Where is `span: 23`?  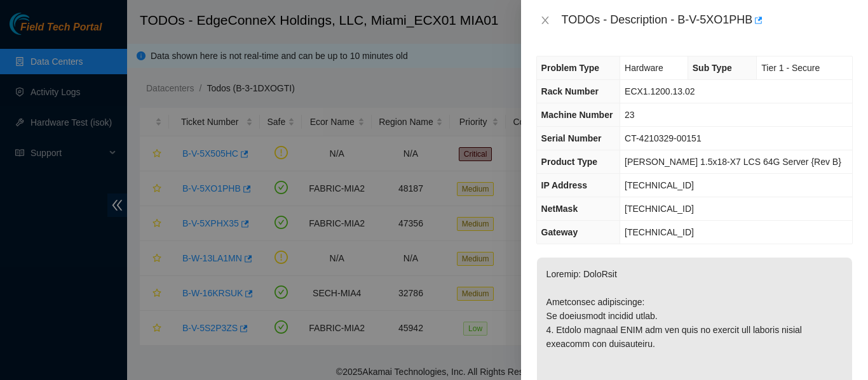 span: 23 is located at coordinates (629, 115).